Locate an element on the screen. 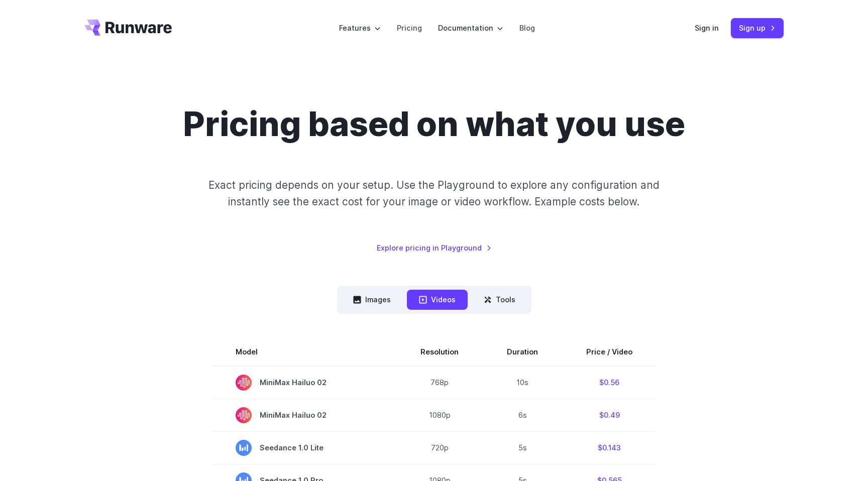 The image size is (868, 481). td: 5s is located at coordinates (523, 447).